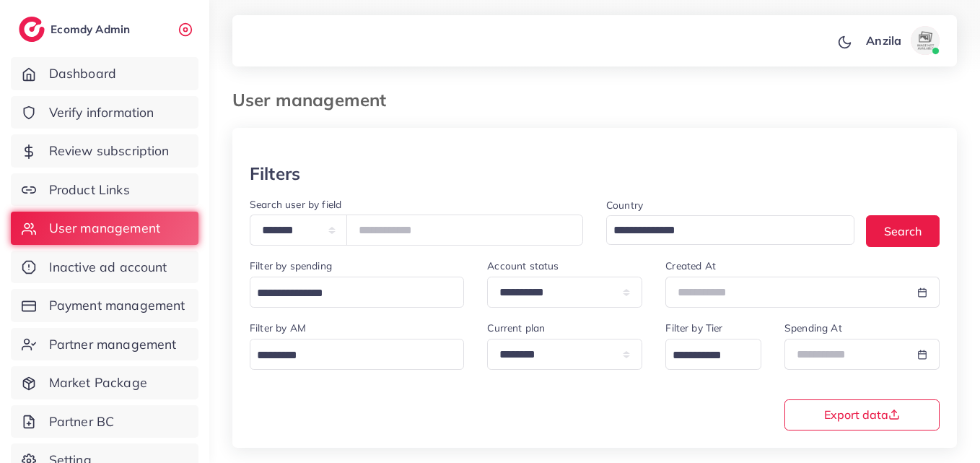 The width and height of the screenshot is (980, 463). What do you see at coordinates (109, 151) in the screenshot?
I see `span: Review subscription` at bounding box center [109, 151].